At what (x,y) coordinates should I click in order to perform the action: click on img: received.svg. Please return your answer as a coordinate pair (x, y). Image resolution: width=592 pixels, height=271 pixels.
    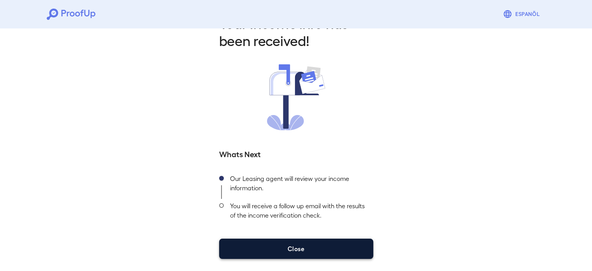
    Looking at the image, I should click on (296, 97).